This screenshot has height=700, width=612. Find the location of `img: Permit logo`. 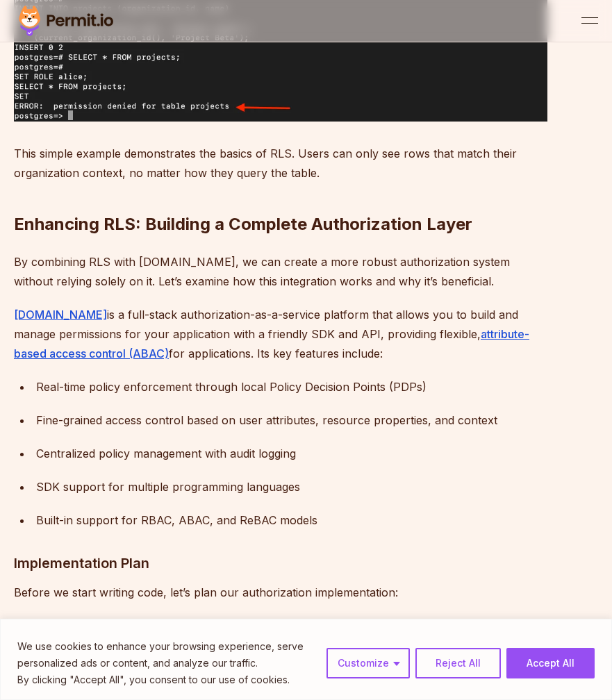

img: Permit logo is located at coordinates (66, 21).